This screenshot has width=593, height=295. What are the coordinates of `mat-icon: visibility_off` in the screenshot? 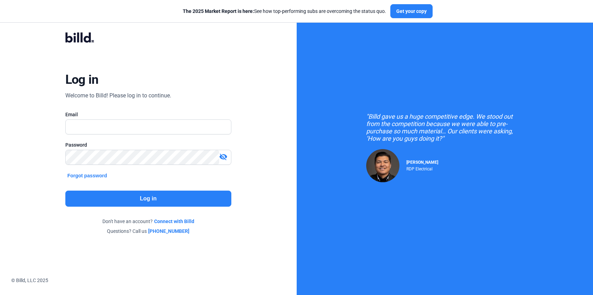 It's located at (223, 157).